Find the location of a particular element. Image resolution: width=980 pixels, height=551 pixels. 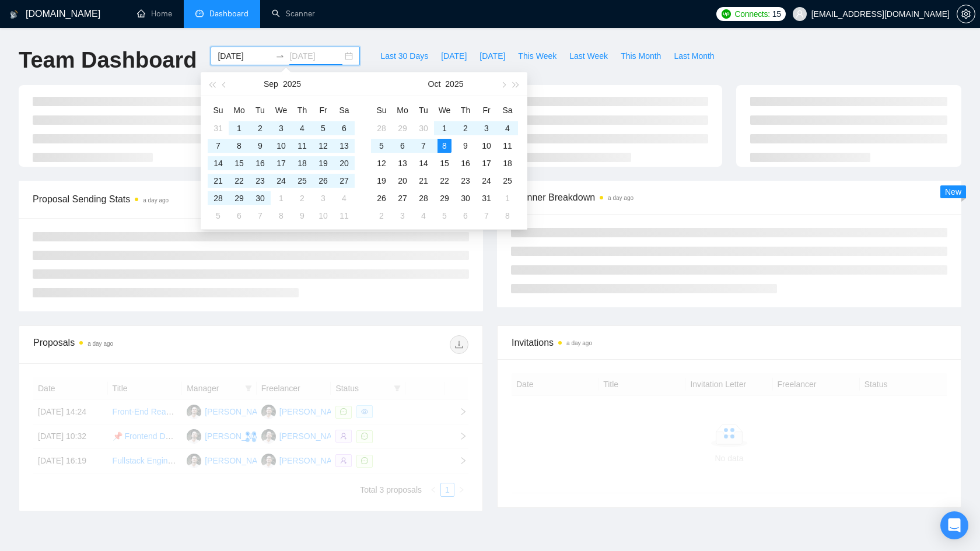

button: Sep is located at coordinates (270, 84).